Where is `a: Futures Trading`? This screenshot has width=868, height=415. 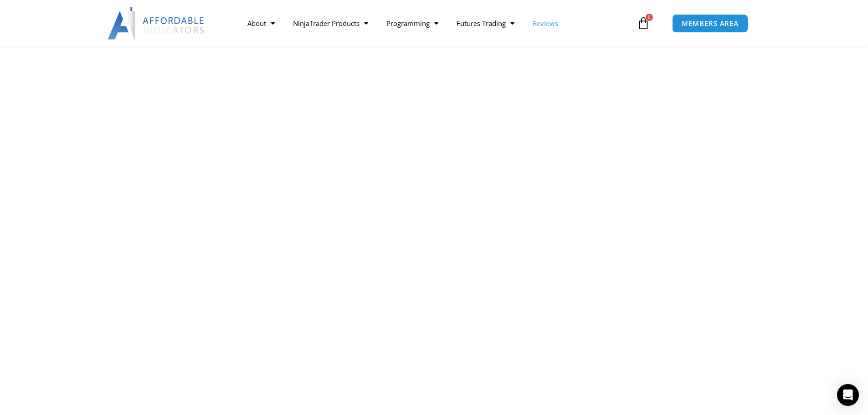 a: Futures Trading is located at coordinates (485, 23).